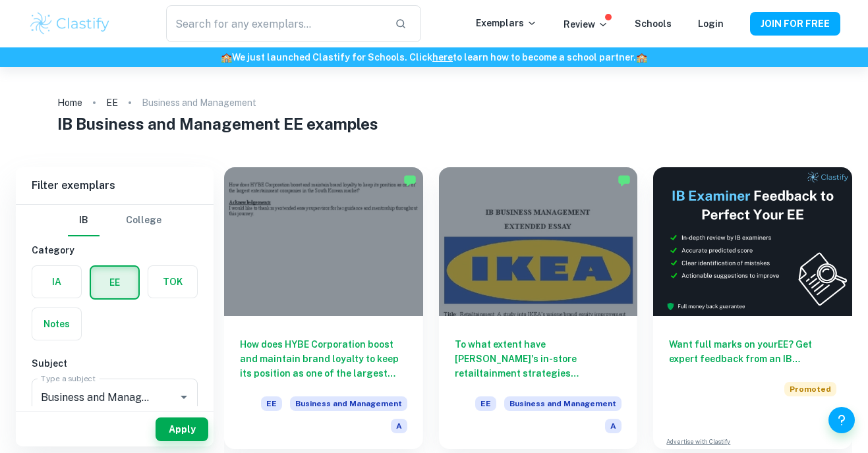 This screenshot has height=453, width=868. What do you see at coordinates (795, 23) in the screenshot?
I see `button: JOIN FOR FREE` at bounding box center [795, 23].